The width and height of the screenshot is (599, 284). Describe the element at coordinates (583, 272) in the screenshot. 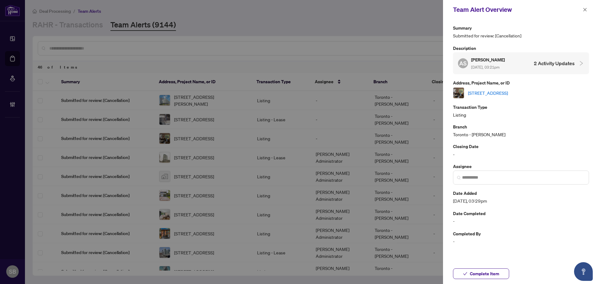

I see `button: Open asap` at that location.